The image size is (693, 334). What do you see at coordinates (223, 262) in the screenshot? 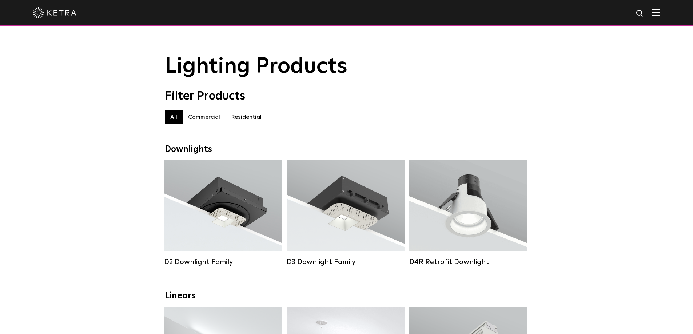
I see `div: D2 Downlight Family` at bounding box center [223, 262].